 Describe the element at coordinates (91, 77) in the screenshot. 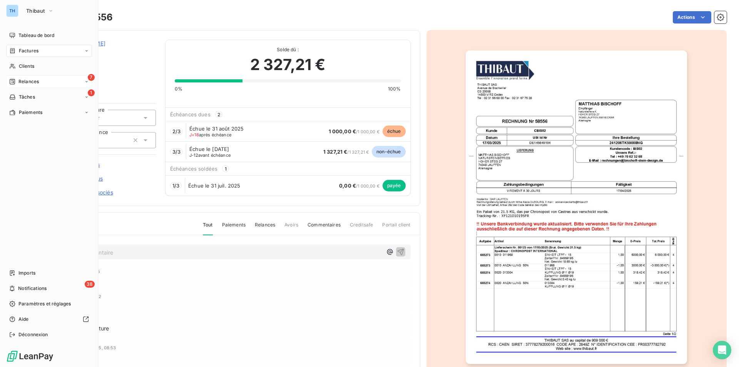

I see `span: 7` at that location.